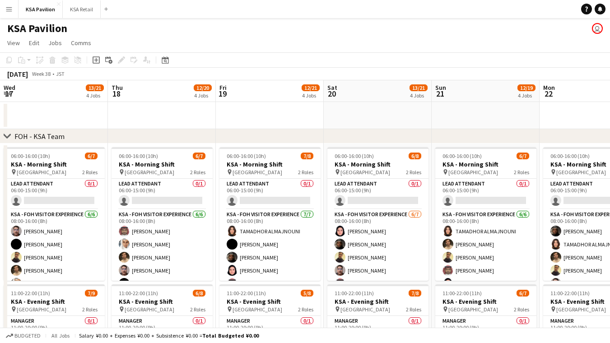 This screenshot has width=610, height=343. What do you see at coordinates (61, 335) in the screenshot?
I see `span: All jobs` at bounding box center [61, 335].